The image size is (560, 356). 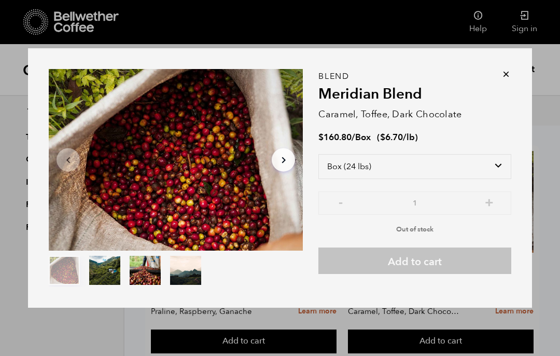 What do you see at coordinates (415, 260) in the screenshot?
I see `button: Add to cart` at bounding box center [415, 260].